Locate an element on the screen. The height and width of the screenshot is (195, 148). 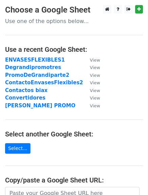
h3: Choose a Google Sheet is located at coordinates (74, 10).